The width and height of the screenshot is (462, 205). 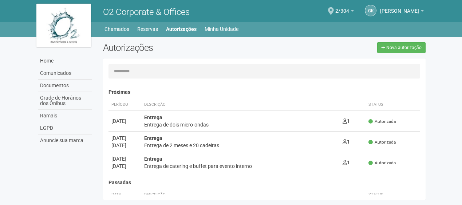 I want to click on span: 2/304, so click(x=342, y=7).